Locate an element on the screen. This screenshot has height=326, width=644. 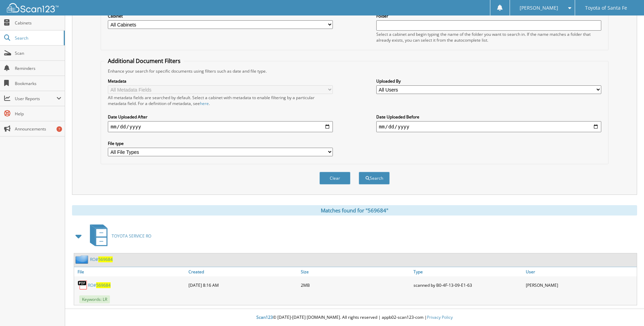
span: User Reports is located at coordinates (36, 99).